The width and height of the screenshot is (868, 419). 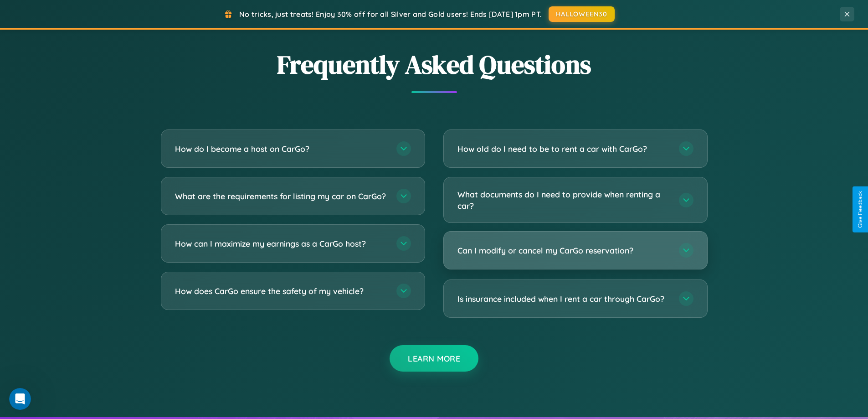 I want to click on button: HALLOWEEN30, so click(x=582, y=14).